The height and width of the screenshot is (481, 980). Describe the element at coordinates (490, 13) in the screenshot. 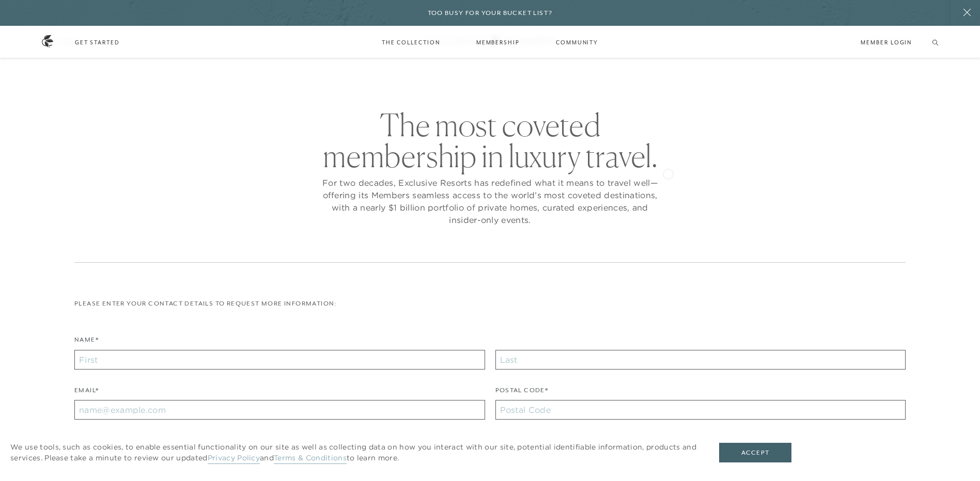

I see `h6: Too busy for your bucket list?` at that location.